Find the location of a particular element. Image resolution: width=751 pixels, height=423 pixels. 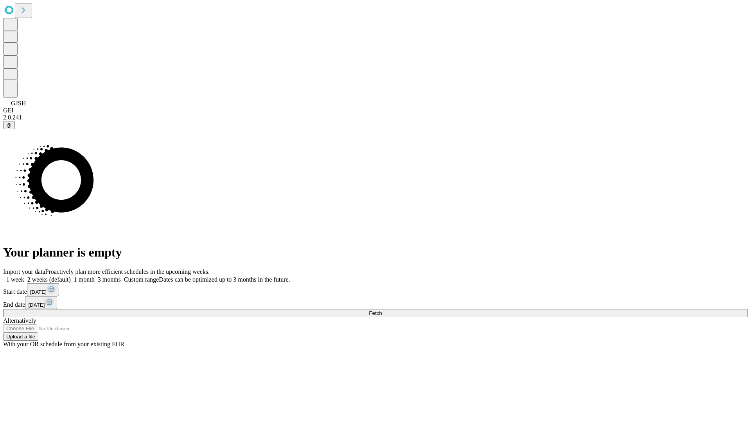

span: 1 month is located at coordinates (84, 279).